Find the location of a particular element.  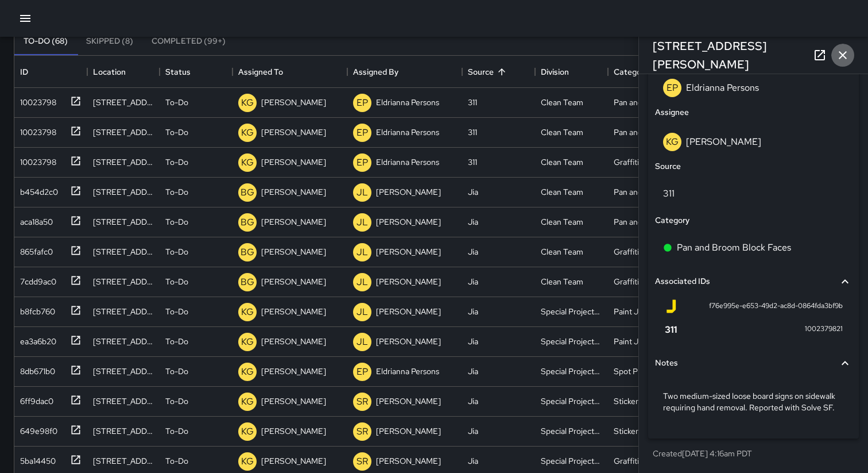

button: To-Do (68) is located at coordinates (46, 41).